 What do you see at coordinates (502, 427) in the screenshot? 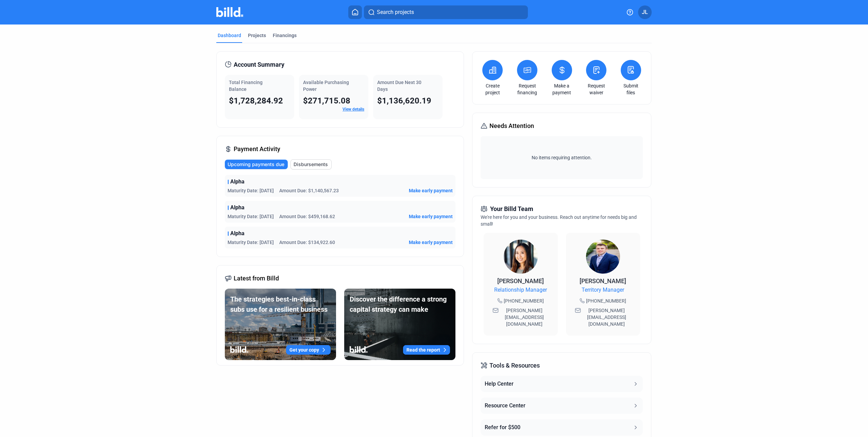
I see `div: Refer for $500` at bounding box center [502, 427].